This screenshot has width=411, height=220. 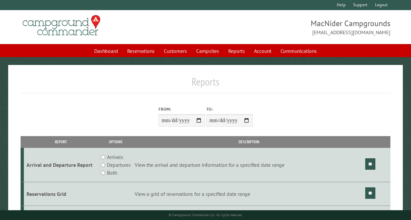 What do you see at coordinates (207, 51) in the screenshot?
I see `a: Campsites` at bounding box center [207, 51].